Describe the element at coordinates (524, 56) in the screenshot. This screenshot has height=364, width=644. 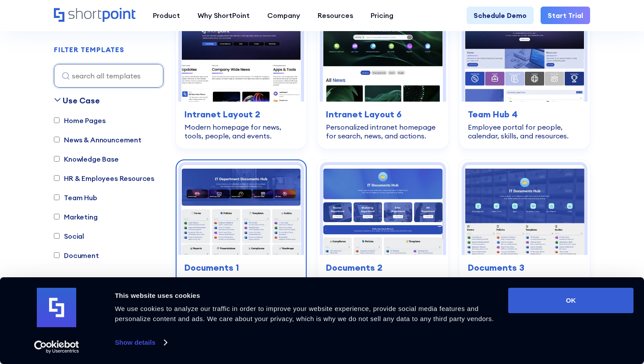
I see `img: Team Hub 4 – SharePoint Employee Portal Template: Employee portal for people, calendar, skills, a...` at that location.